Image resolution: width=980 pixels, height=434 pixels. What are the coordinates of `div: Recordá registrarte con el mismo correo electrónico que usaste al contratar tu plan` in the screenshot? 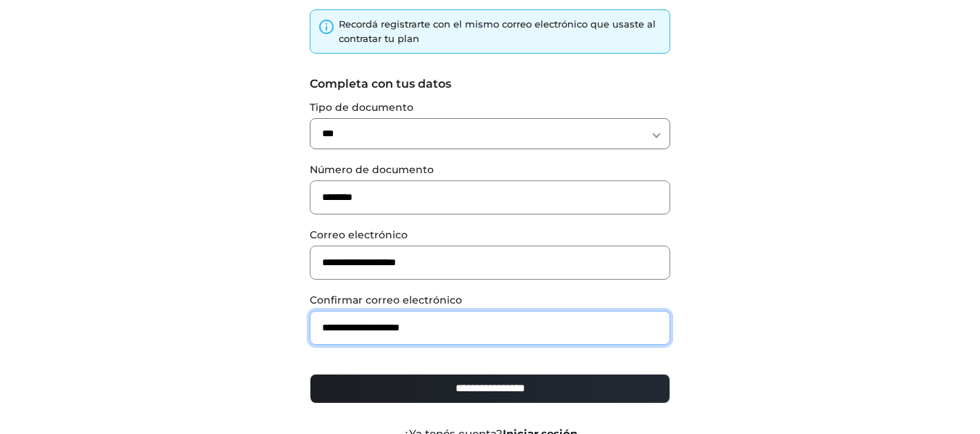 It's located at (500, 31).